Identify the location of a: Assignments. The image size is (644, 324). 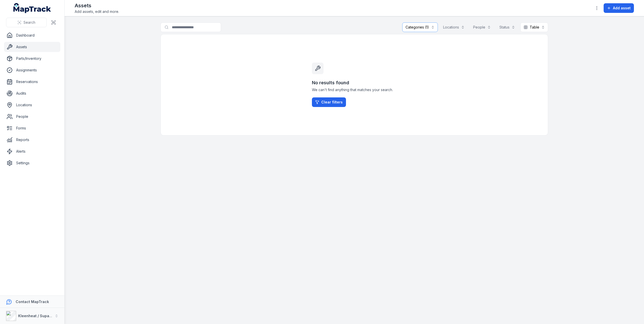
(32, 70).